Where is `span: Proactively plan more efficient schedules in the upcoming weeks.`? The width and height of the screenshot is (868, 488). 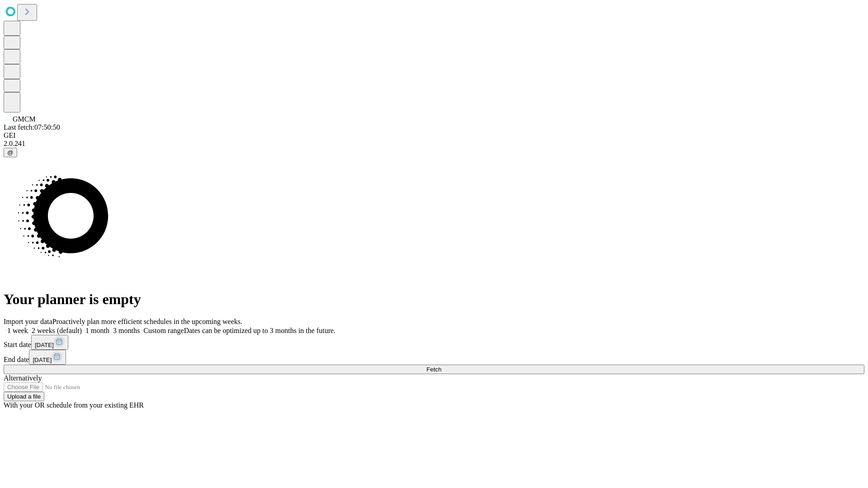
span: Proactively plan more efficient schedules in the upcoming weeks. is located at coordinates (147, 321).